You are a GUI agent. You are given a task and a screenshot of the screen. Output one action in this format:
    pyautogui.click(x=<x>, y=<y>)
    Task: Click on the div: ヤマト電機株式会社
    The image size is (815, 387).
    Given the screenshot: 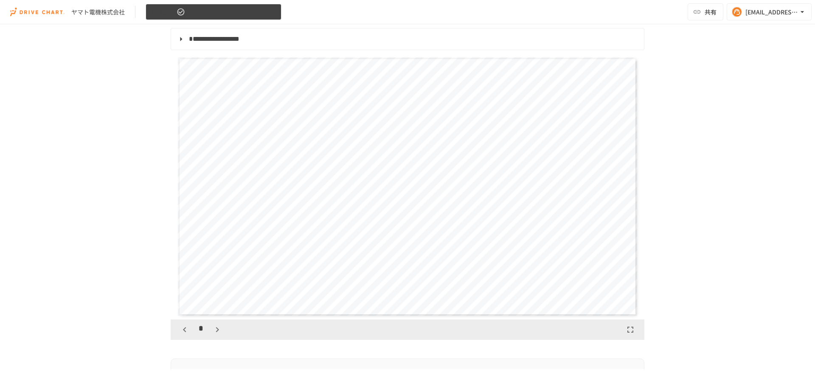 What is the action you would take?
    pyautogui.click(x=98, y=12)
    